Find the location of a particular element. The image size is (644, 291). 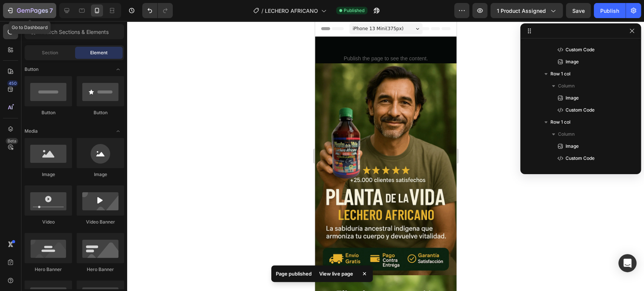

span: LECHERO AFRICANO is located at coordinates (291, 10).